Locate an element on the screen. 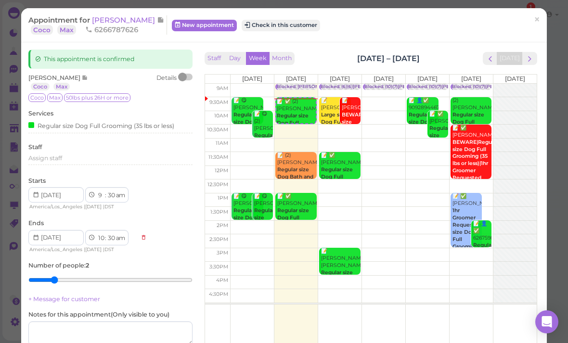 Image resolution: width=568 pixels, height=343 pixels. button: Staff is located at coordinates (214, 58).